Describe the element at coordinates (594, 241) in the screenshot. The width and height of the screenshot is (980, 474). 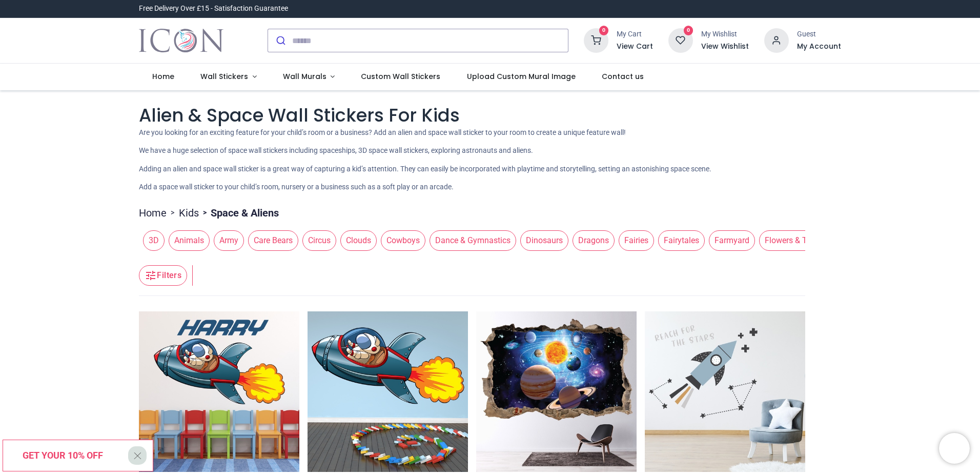
I see `span: Dragons` at that location.